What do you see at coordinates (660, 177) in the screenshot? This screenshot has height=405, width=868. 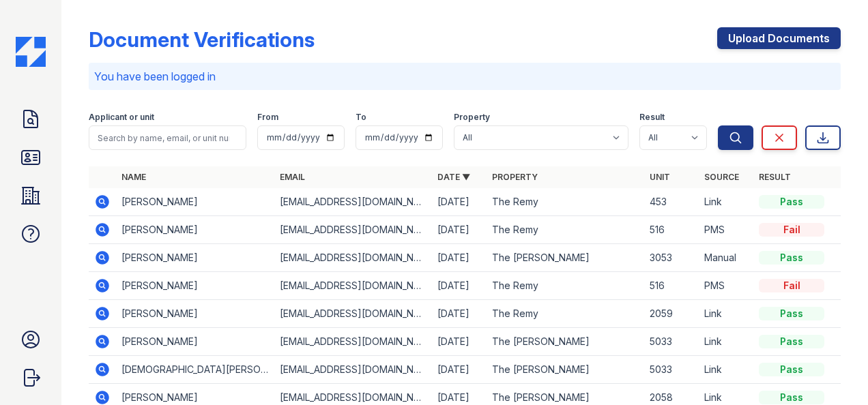 I see `a: Unit` at bounding box center [660, 177].